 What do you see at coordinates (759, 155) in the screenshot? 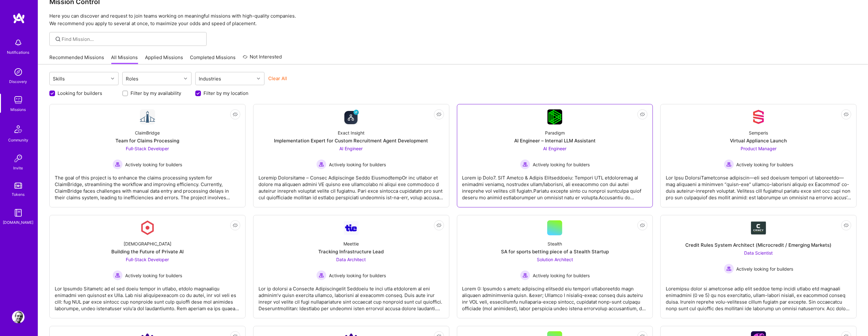
I see `a: Company LogoSemperisVirtual Appliance LaunchProduct Manager Actively looking for buildersActively...` at bounding box center [759, 155].